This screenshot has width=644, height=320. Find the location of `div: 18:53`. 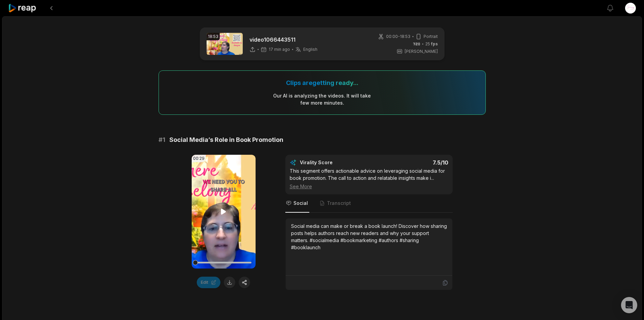

div: 18:53 is located at coordinates (213, 37).